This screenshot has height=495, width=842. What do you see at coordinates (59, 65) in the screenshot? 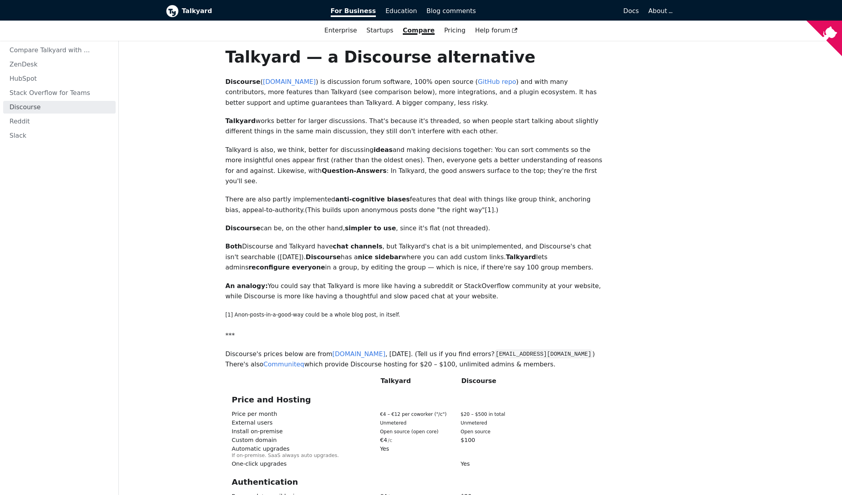
I see `a: ZenDesk` at bounding box center [59, 65].